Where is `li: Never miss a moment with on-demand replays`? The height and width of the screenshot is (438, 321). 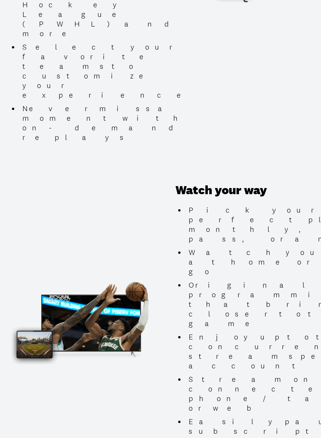
li: Never miss a moment with on-demand replays is located at coordinates (114, 123).